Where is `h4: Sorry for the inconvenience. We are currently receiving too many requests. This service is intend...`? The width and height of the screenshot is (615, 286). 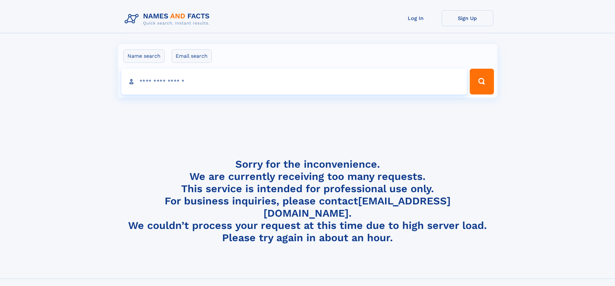 h4: Sorry for the inconvenience. We are currently receiving too many requests. This service is intend... is located at coordinates (308, 201).